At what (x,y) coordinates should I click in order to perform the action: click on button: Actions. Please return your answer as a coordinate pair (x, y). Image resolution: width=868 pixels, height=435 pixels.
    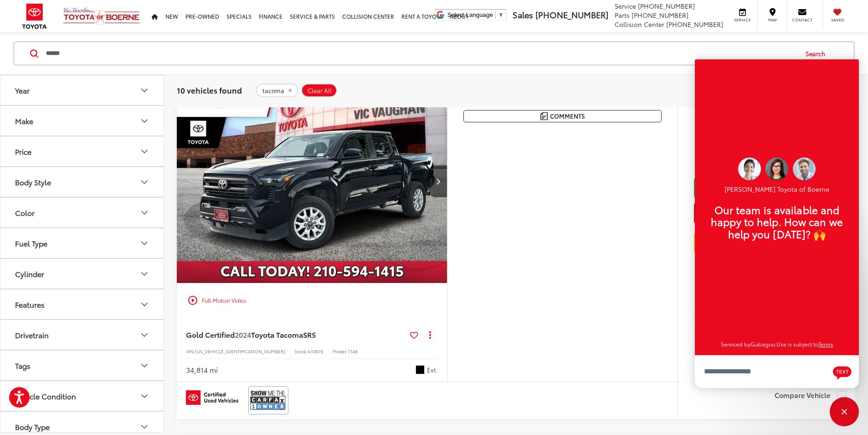
    Looking at the image, I should click on (429, 334).